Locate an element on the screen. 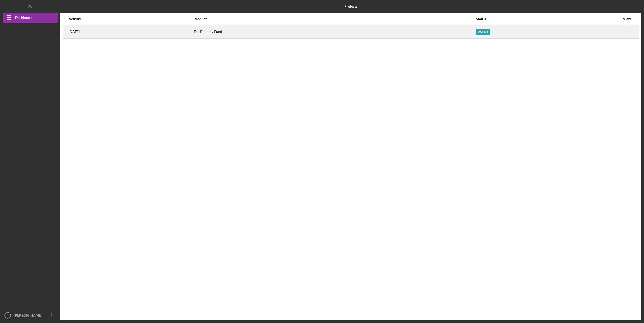 The width and height of the screenshot is (644, 323). div: Product is located at coordinates (335, 19).